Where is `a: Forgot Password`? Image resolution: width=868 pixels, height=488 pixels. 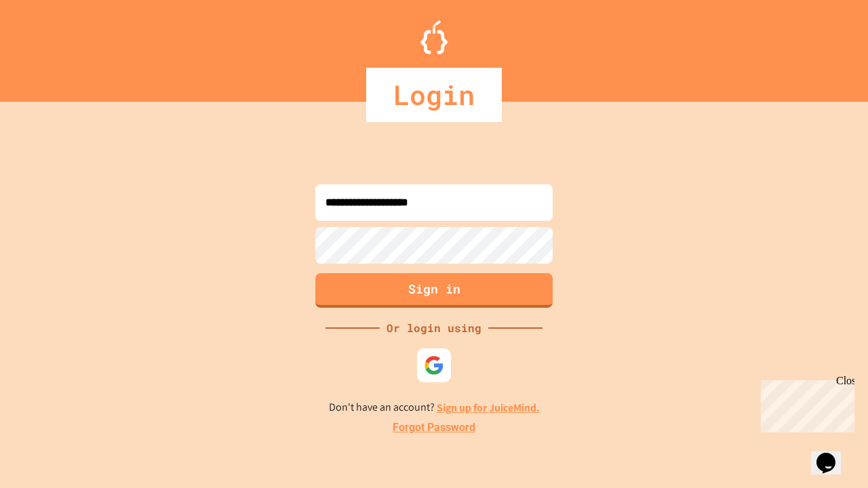
a: Forgot Password is located at coordinates (434, 428).